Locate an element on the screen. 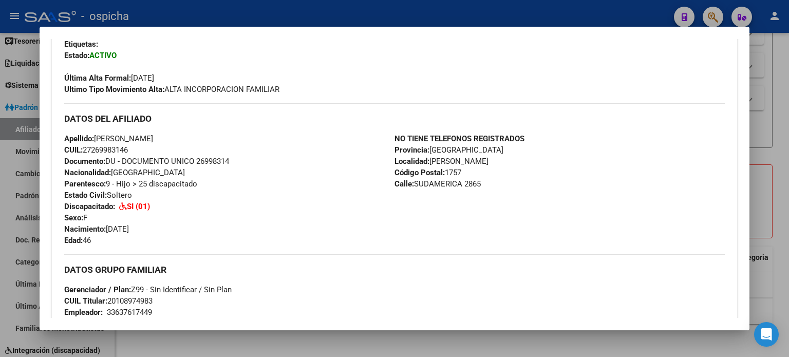 The height and width of the screenshot is (357, 789). strong: Edad: is located at coordinates (73, 240).